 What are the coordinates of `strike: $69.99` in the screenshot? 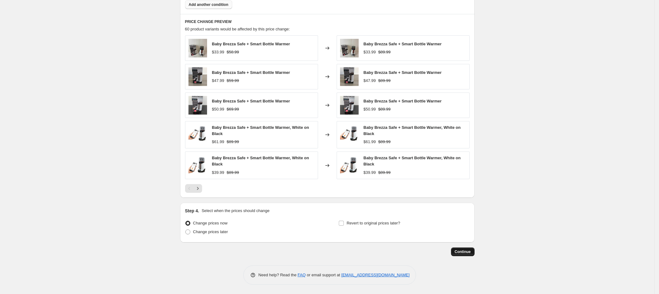 It's located at (233, 109).